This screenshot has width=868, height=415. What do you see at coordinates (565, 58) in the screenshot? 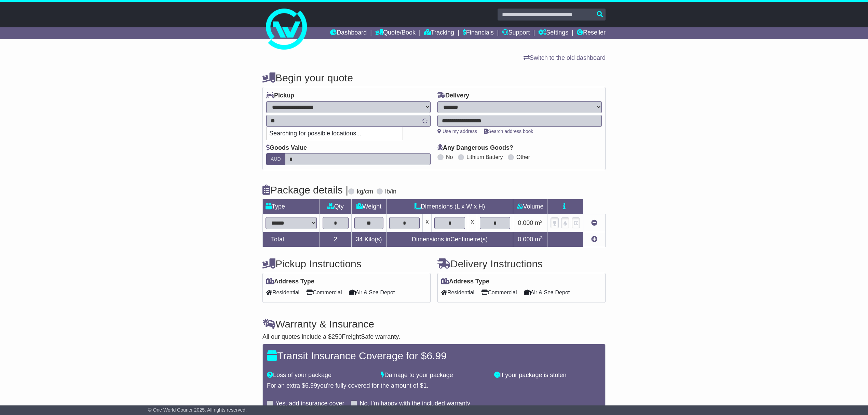
I see `a: Switch to the old dashboard` at bounding box center [565, 58].